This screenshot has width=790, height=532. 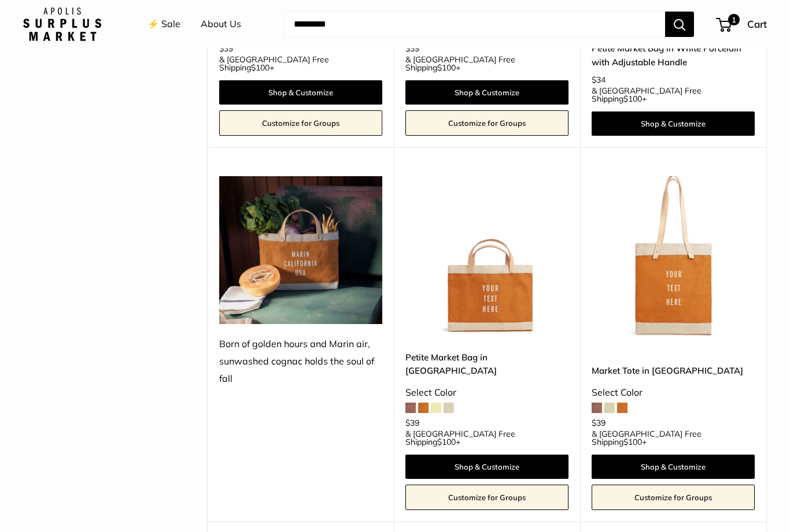 I want to click on div: Born of golden hours and Marin air, sunwashed cognac holds the soul of fall, so click(x=300, y=362).